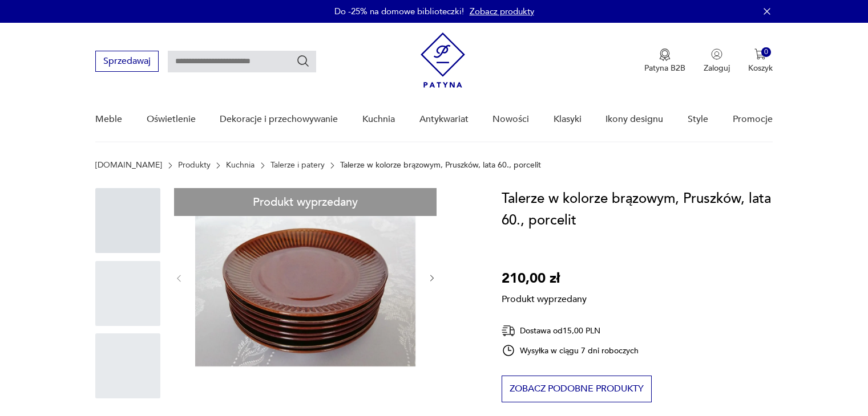  Describe the element at coordinates (577, 389) in the screenshot. I see `button: Zobacz podobne produkty` at that location.